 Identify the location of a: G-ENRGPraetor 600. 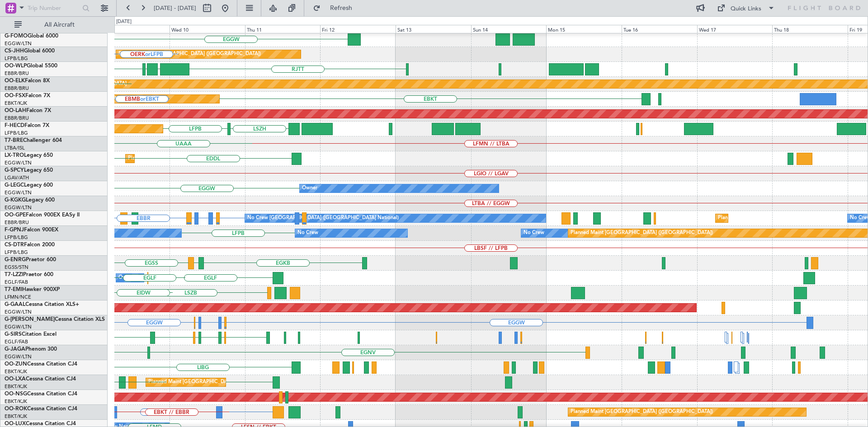
(31, 260).